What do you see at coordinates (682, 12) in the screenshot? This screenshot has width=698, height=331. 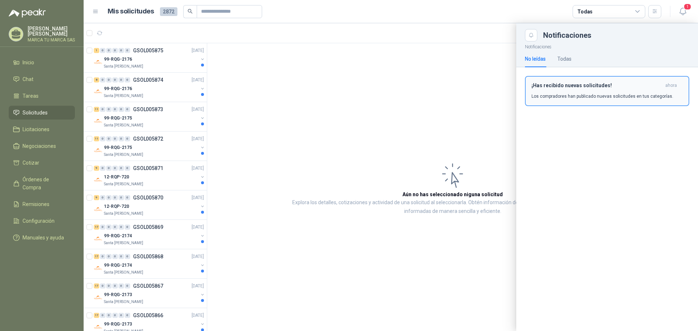 I see `button: 1` at bounding box center [682, 12].